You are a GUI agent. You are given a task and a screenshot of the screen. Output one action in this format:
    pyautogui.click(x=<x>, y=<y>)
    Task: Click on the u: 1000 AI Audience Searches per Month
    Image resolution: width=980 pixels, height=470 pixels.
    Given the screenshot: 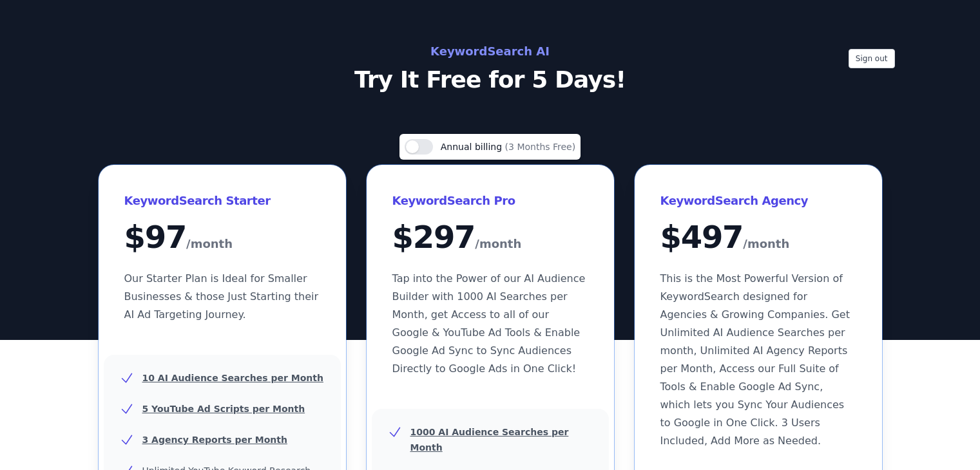 What is the action you would take?
    pyautogui.click(x=490, y=440)
    